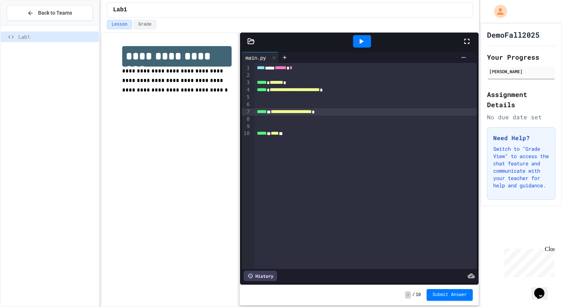  I want to click on button: Submit Answer, so click(450, 295).